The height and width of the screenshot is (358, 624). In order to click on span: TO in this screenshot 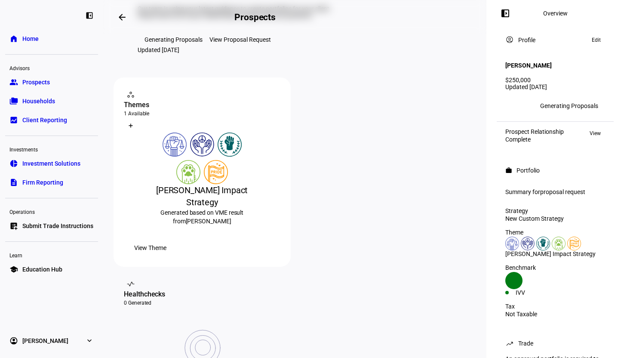, I will do `click(512, 106)`.